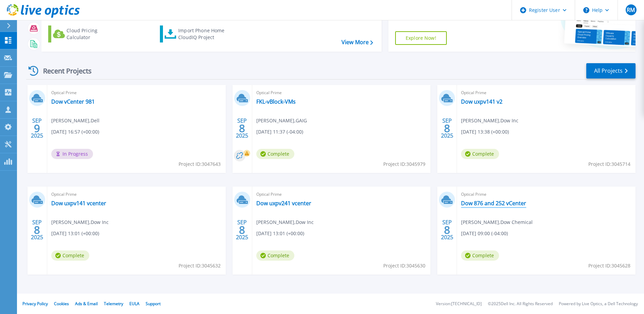  Describe the element at coordinates (610, 266) in the screenshot. I see `span: Project ID: 3045628` at that location.